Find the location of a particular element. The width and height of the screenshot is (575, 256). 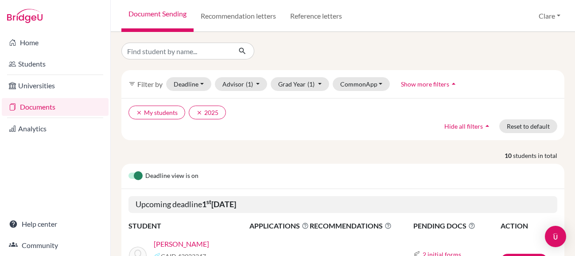

img: Bridge-U is located at coordinates (25, 16).